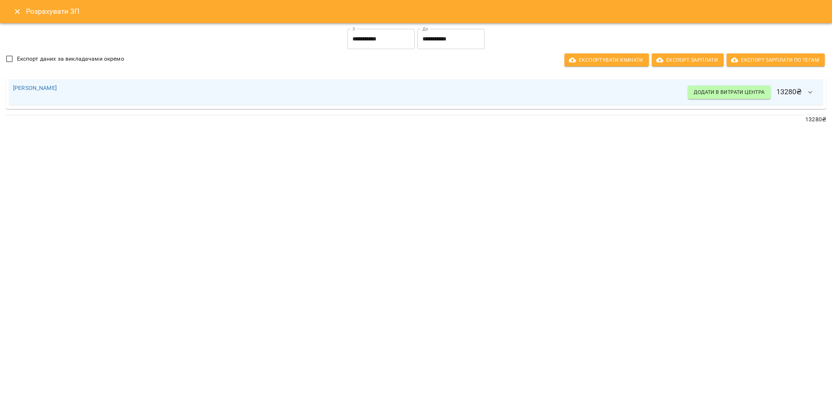 The height and width of the screenshot is (395, 832). Describe the element at coordinates (70, 59) in the screenshot. I see `span: Експорт даних за викладачами окремо` at that location.